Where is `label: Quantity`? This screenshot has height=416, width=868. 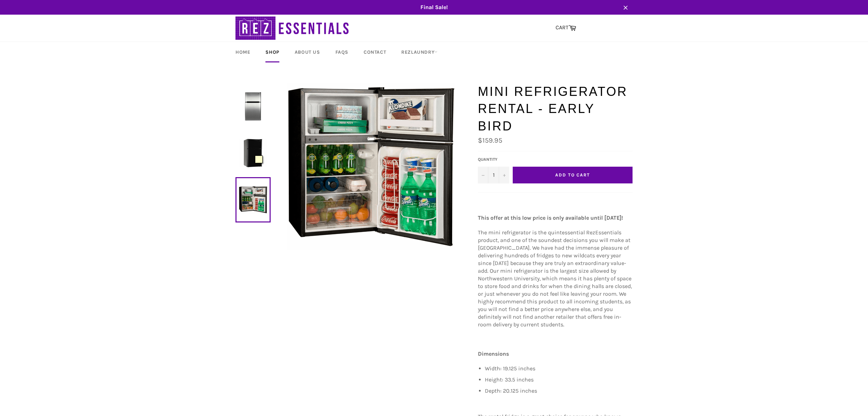
label: Quantity is located at coordinates (493, 159).